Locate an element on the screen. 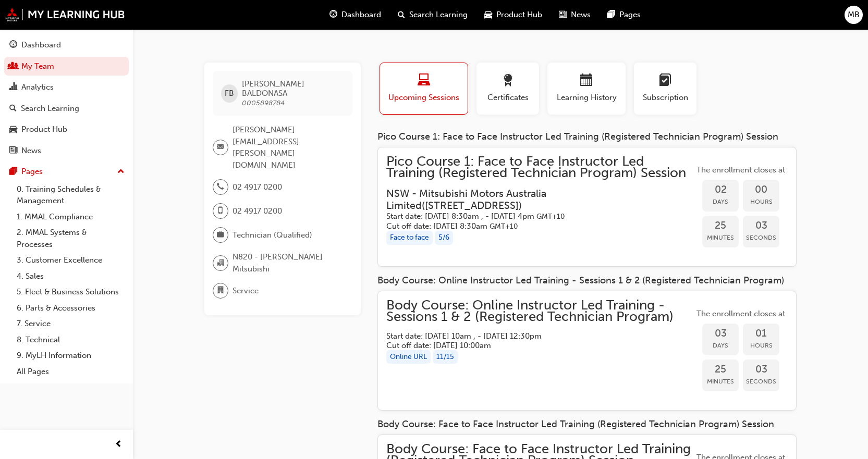 The height and width of the screenshot is (459, 868). button: Certificates is located at coordinates (508, 88).